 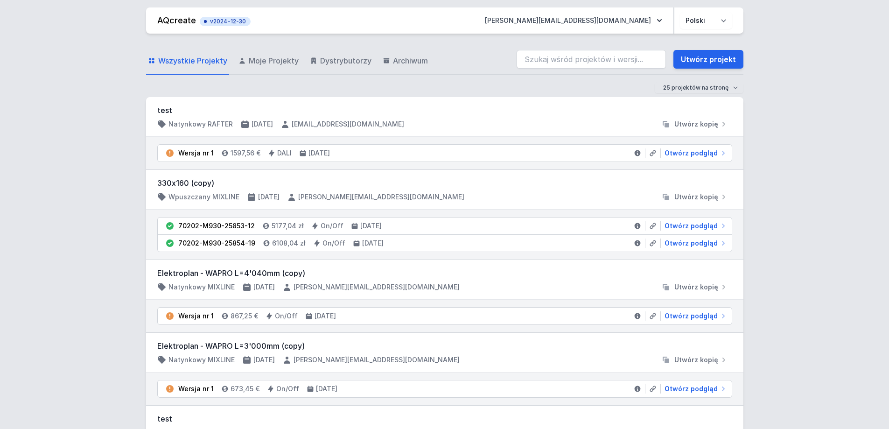 What do you see at coordinates (445, 183) in the screenshot?
I see `h3: 330x160 (copy)` at bounding box center [445, 183].